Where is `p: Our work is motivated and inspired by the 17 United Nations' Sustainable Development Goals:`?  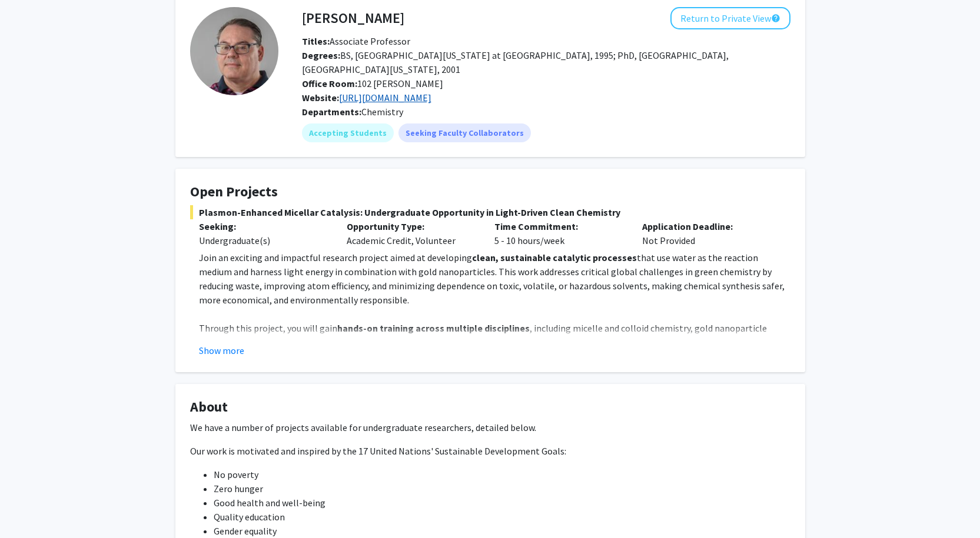
p: Our work is motivated and inspired by the 17 United Nations' Sustainable Development Goals: is located at coordinates (490, 451).